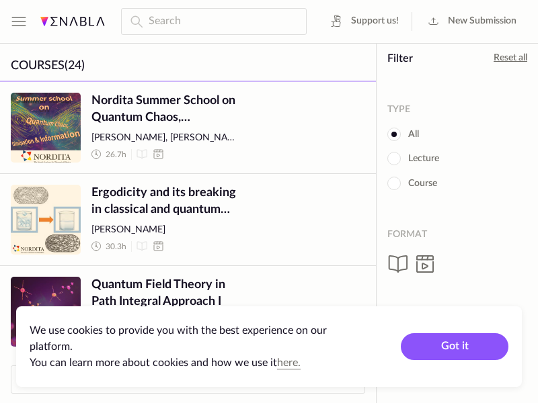  I want to click on div: Format, so click(407, 235).